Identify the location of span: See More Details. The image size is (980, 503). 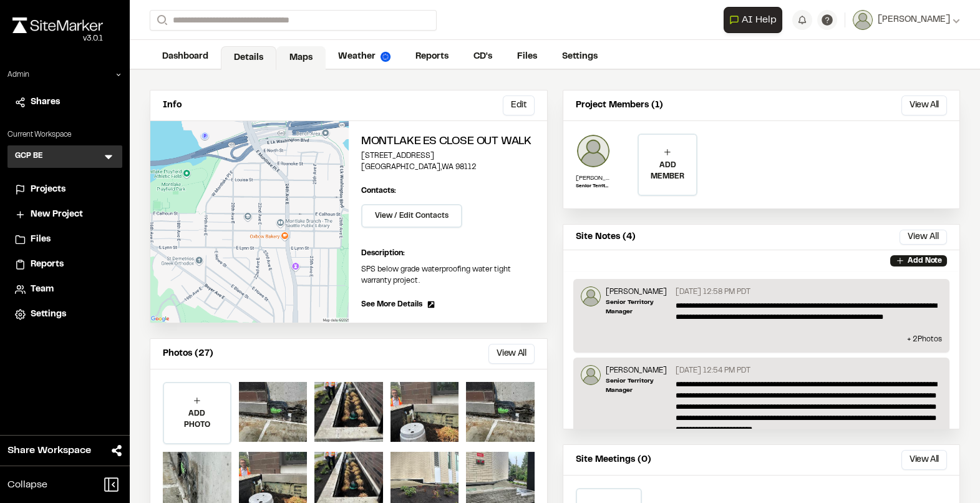
(391, 304).